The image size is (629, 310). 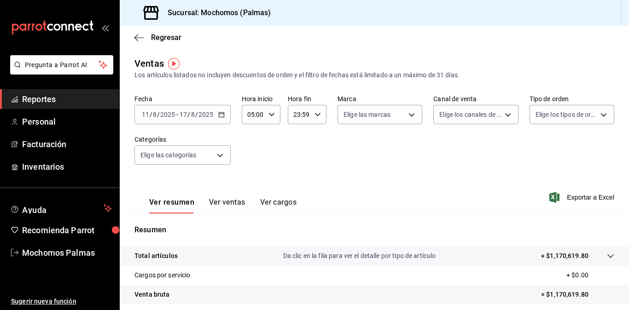 I want to click on button: Ver resumen, so click(x=172, y=206).